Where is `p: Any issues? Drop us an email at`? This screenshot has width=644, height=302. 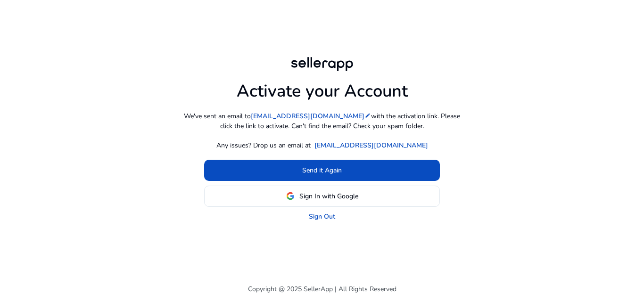 p: Any issues? Drop us an email at is located at coordinates (264, 145).